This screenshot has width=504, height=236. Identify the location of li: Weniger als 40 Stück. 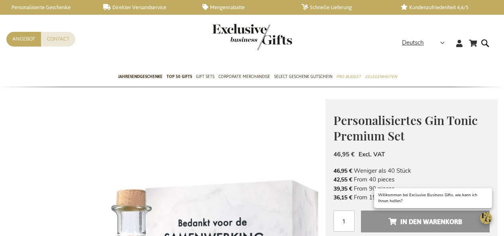
(411, 171).